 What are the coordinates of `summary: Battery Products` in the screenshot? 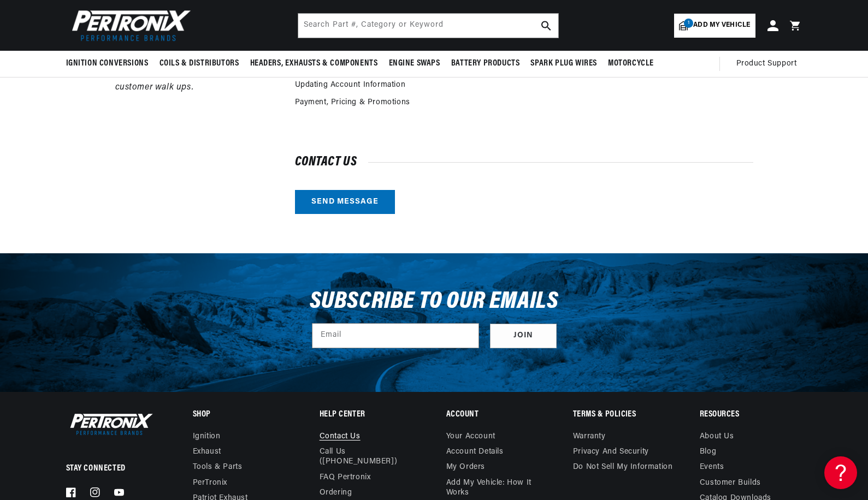 It's located at (486, 63).